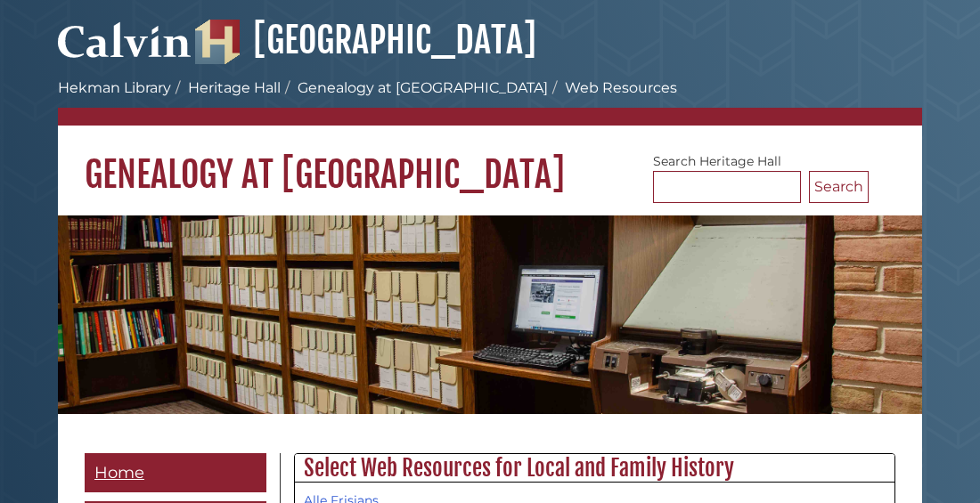  Describe the element at coordinates (125, 49) in the screenshot. I see `a: Calvin University` at that location.